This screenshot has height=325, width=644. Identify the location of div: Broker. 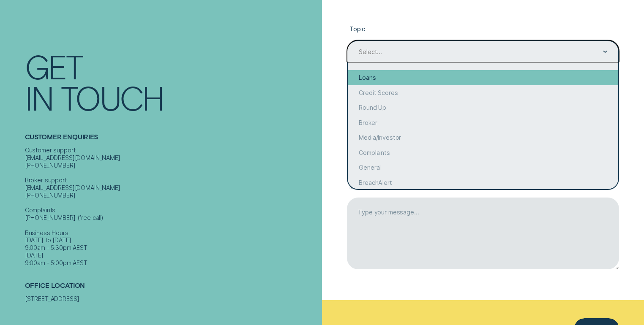
(483, 123).